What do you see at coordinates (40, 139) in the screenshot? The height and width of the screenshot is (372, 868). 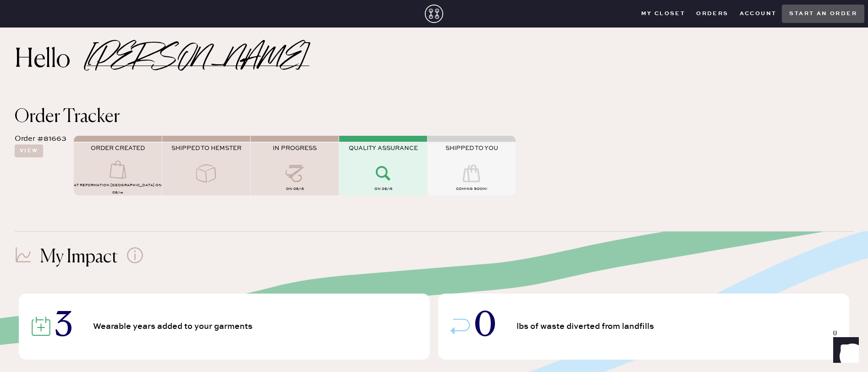 I see `div: Order #81663` at bounding box center [40, 139].